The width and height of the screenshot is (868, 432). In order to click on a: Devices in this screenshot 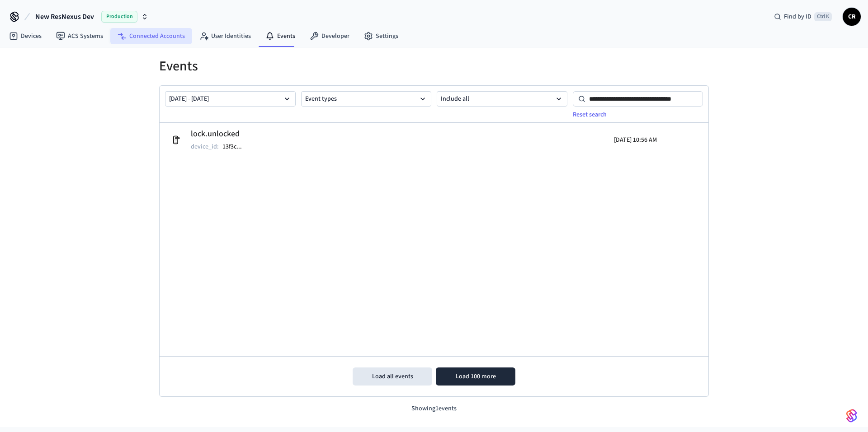, I will do `click(25, 36)`.